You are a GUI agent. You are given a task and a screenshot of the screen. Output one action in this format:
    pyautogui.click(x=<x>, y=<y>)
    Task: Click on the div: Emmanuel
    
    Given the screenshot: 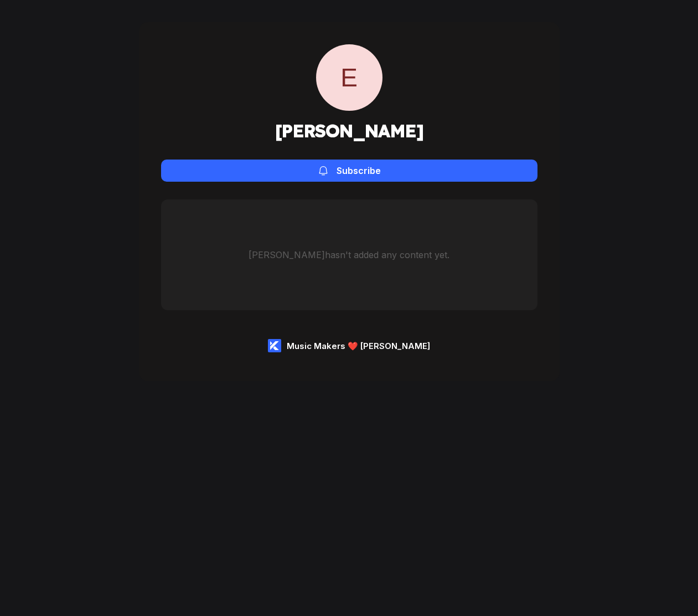 What is the action you would take?
    pyautogui.click(x=349, y=78)
    